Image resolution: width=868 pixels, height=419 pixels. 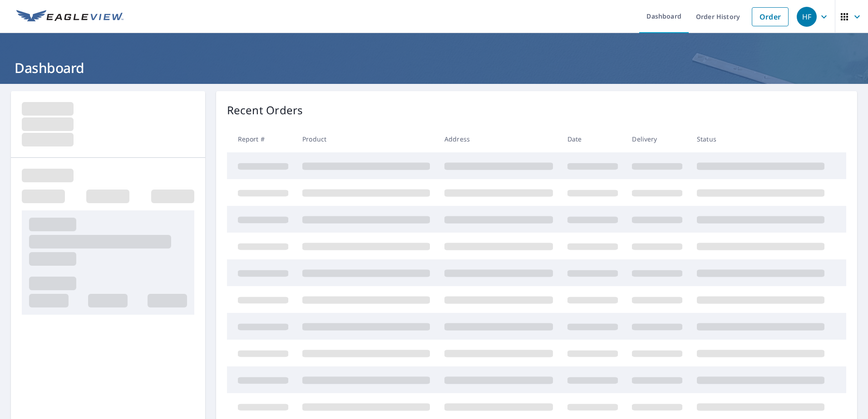 I want to click on h1: Dashboard, so click(x=434, y=68).